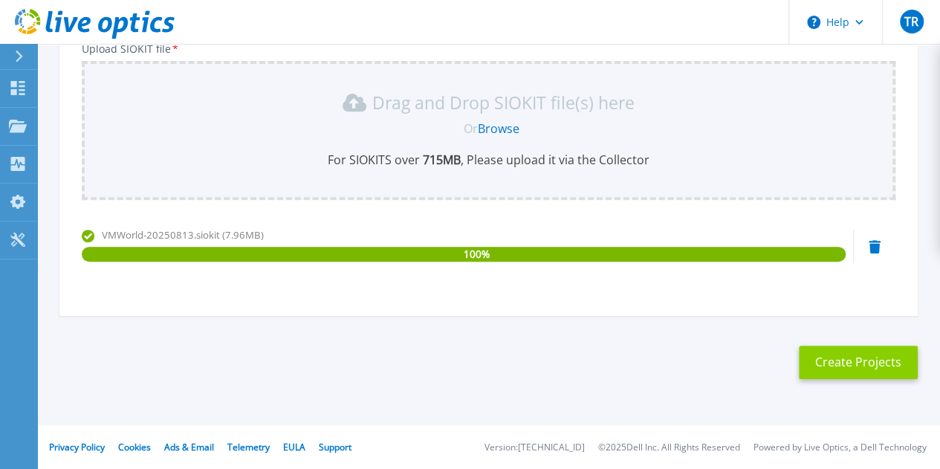 The width and height of the screenshot is (940, 469). I want to click on a: Privacy Policy, so click(77, 447).